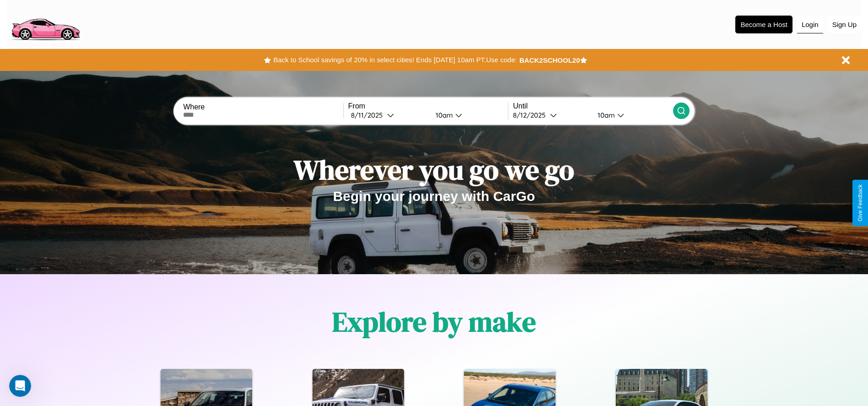  I want to click on div: 8 / 11 / 2025, so click(369, 115).